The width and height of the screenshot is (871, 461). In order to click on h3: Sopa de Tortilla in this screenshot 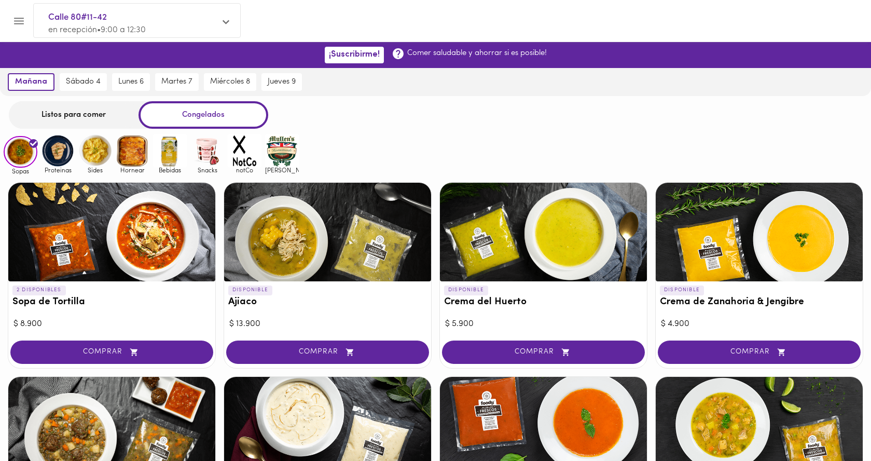, I will do `click(112, 302)`.